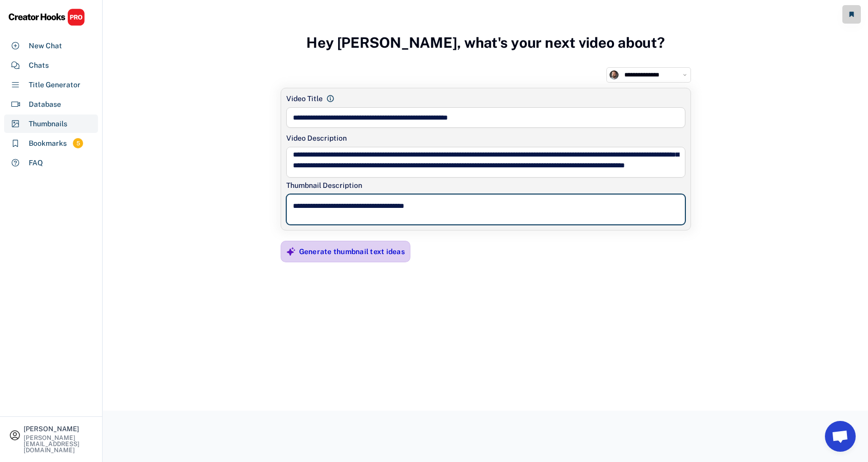 This screenshot has height=462, width=868. I want to click on div: 5, so click(78, 144).